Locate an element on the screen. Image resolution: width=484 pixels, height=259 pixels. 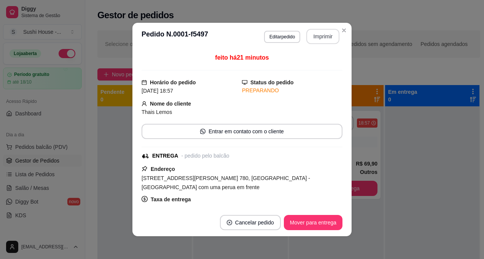
button: close-circleCancelar pedido is located at coordinates (250, 223).